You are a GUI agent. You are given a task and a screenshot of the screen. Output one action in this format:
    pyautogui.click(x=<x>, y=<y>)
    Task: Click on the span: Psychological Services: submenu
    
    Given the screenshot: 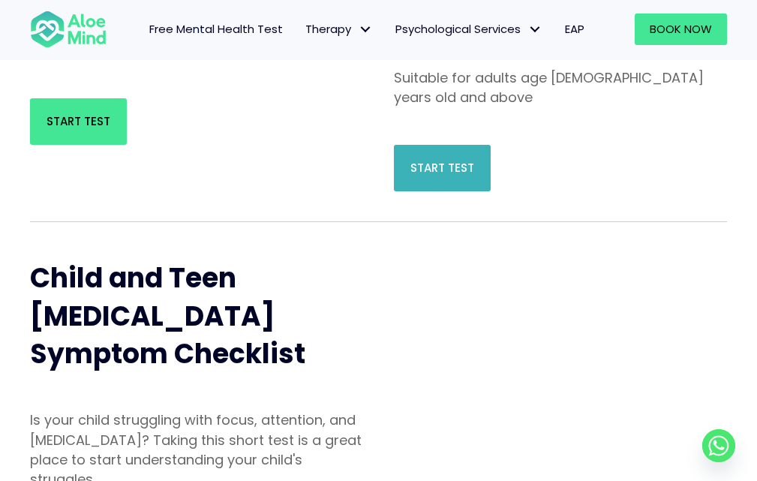 What is the action you would take?
    pyautogui.click(x=535, y=29)
    